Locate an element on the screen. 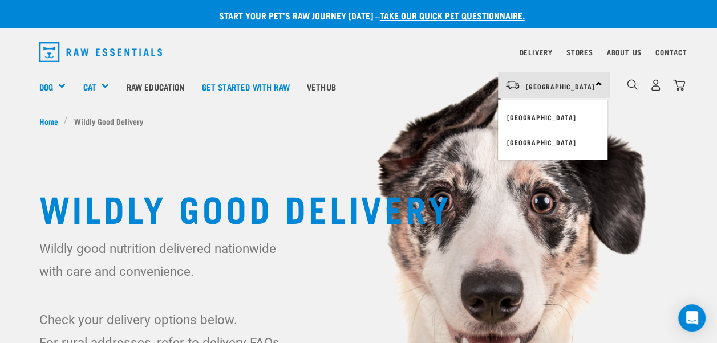 Image resolution: width=717 pixels, height=343 pixels. span: Home is located at coordinates (48, 121).